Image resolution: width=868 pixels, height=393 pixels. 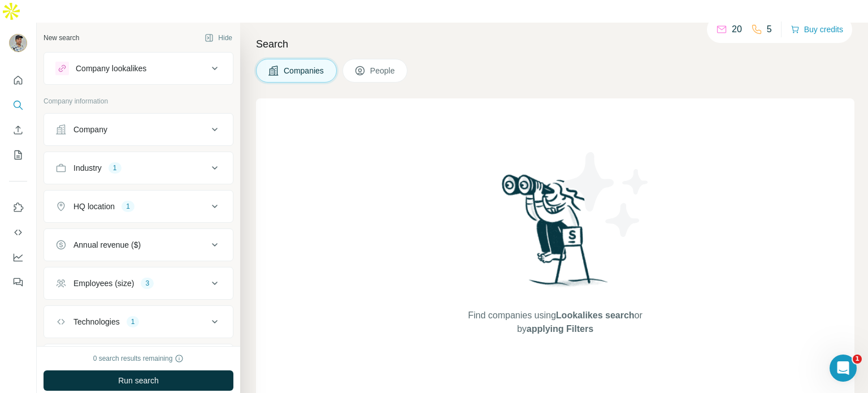 What do you see at coordinates (139, 245) in the screenshot?
I see `button: Annual revenue ($)` at bounding box center [139, 245].